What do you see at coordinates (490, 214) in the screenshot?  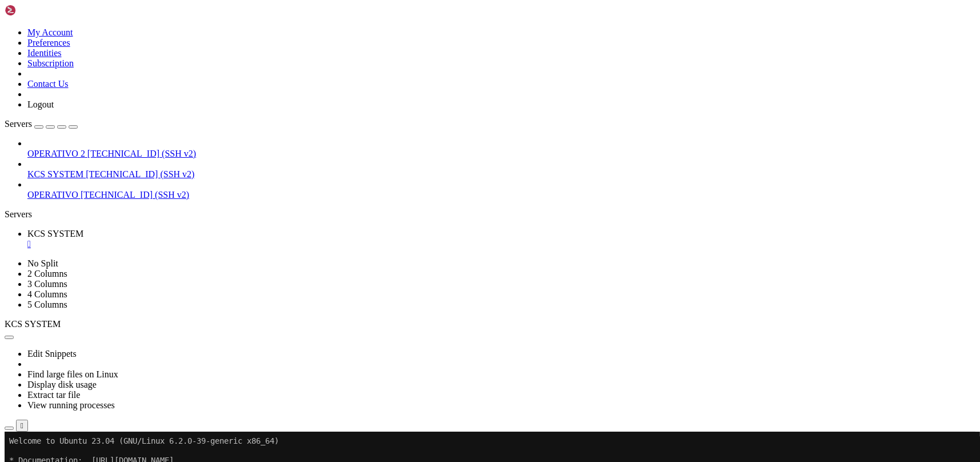 I see `div: Servers` at bounding box center [490, 214].